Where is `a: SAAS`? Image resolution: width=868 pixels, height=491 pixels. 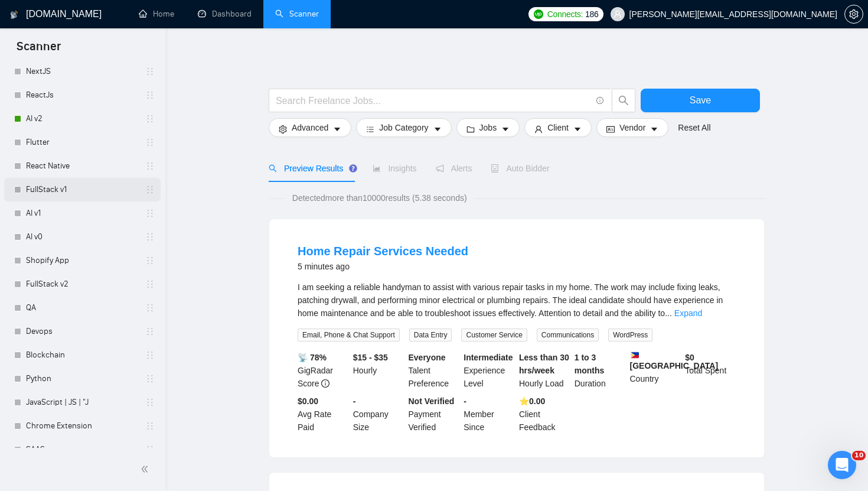 a: SAAS is located at coordinates (82, 449).